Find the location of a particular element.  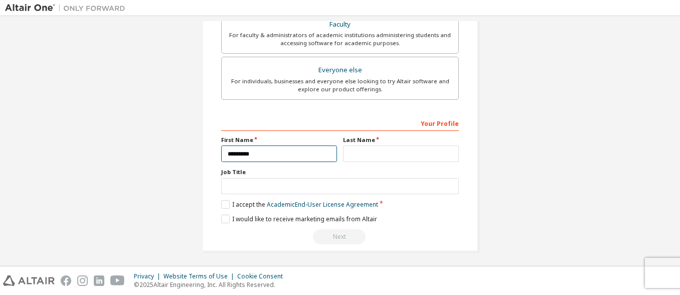

div: Website Terms of Use is located at coordinates (200, 276).